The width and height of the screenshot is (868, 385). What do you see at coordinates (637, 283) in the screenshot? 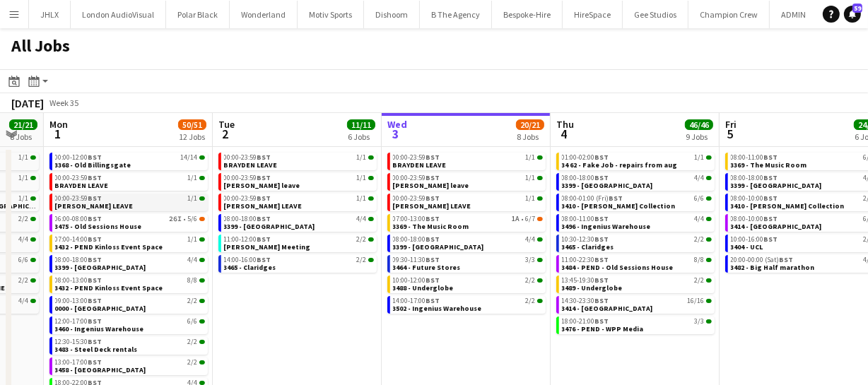
I see `a: 13:45-19:30BST2/23489 - Underglobe` at bounding box center [637, 283].